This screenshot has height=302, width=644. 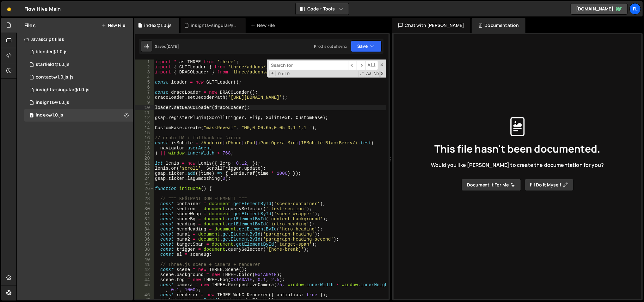 I want to click on button: Code + Tools, so click(x=322, y=9).